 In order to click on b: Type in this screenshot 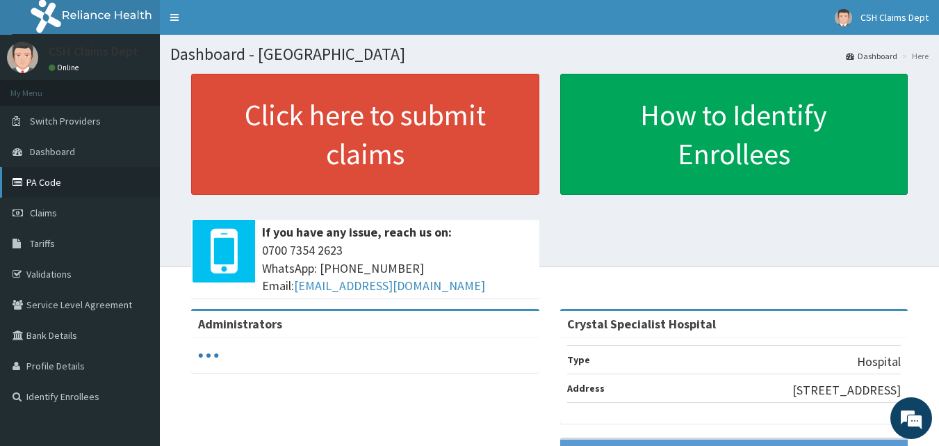, I will do `click(578, 359)`.